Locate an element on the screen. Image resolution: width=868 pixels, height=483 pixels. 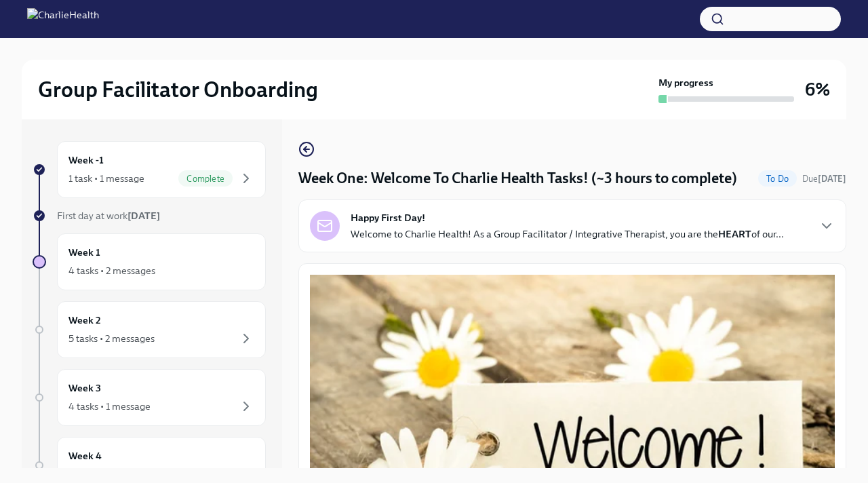
h6: Week 1 is located at coordinates (84, 252).